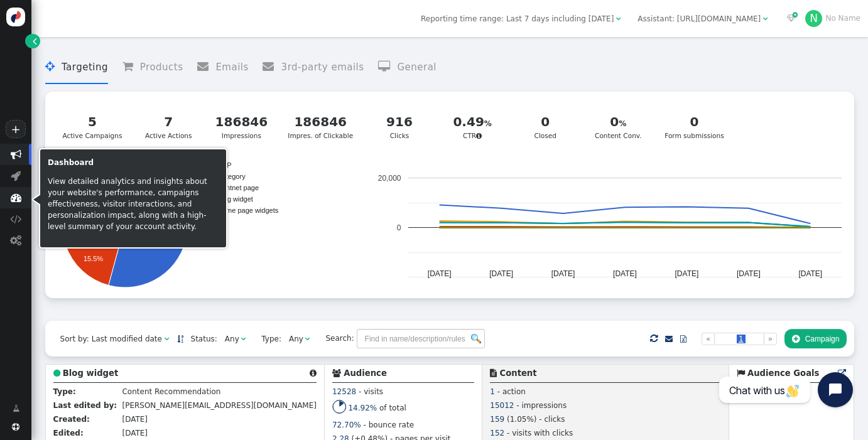  What do you see at coordinates (407, 67) in the screenshot?
I see `li: General` at bounding box center [407, 67].